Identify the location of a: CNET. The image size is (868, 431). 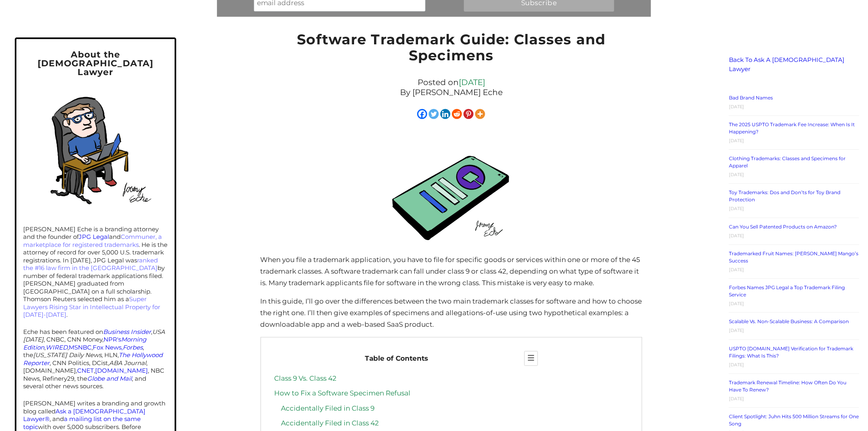
(86, 370).